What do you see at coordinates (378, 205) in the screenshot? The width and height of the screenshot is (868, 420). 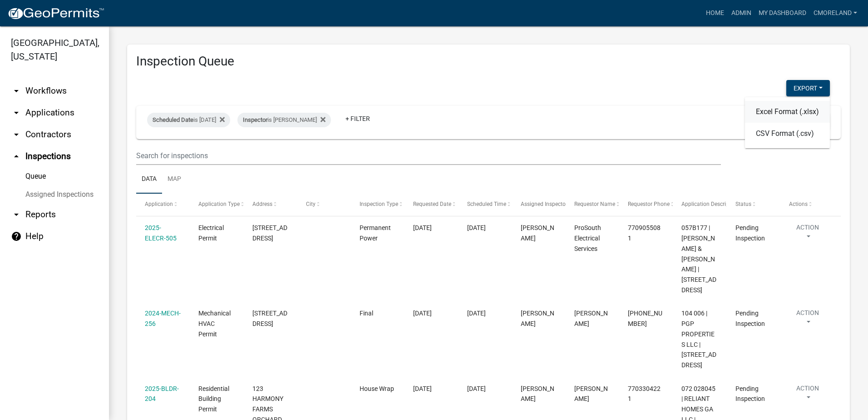 I see `datatable-header-cell: Inspection Type` at bounding box center [378, 205].